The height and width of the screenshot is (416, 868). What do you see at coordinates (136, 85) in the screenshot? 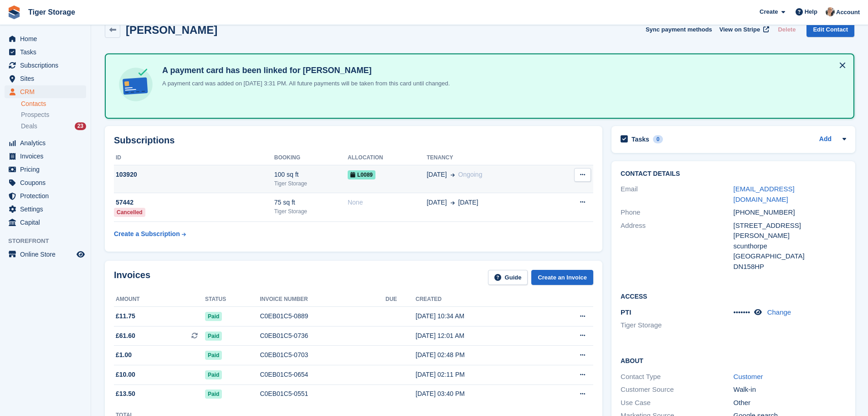
I see `img: card-linked-ebf98d0992dc2aeb22e95c0e3c79077019eb2392cfd83c6a337811c24bc77127.svg` at bounding box center [136, 85].